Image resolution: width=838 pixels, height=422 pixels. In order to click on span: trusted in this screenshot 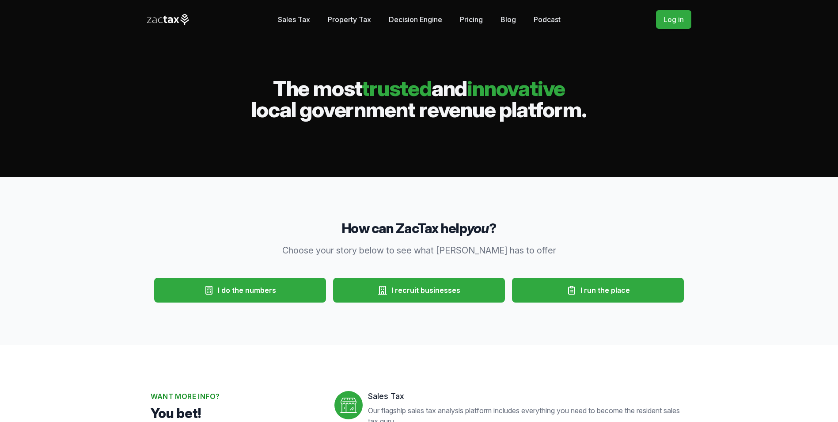, I will do `click(396, 88)`.